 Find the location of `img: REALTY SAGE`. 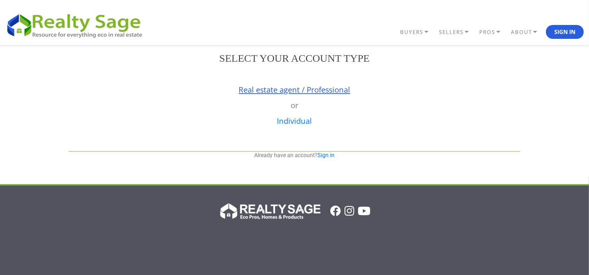

img: REALTY SAGE is located at coordinates (77, 25).